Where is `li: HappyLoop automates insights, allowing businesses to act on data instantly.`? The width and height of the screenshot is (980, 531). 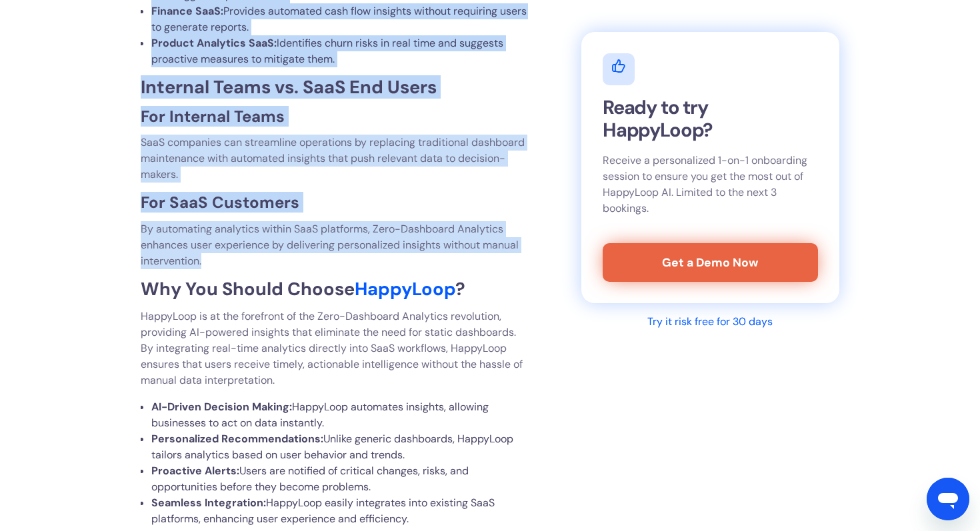 li: HappyLoop automates insights, allowing businesses to act on data instantly. is located at coordinates (340, 415).